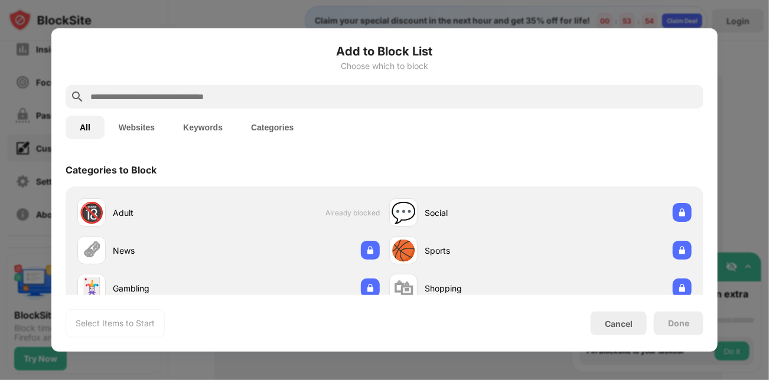 Image resolution: width=769 pixels, height=380 pixels. Describe the element at coordinates (202, 128) in the screenshot. I see `button: Keywords` at that location.